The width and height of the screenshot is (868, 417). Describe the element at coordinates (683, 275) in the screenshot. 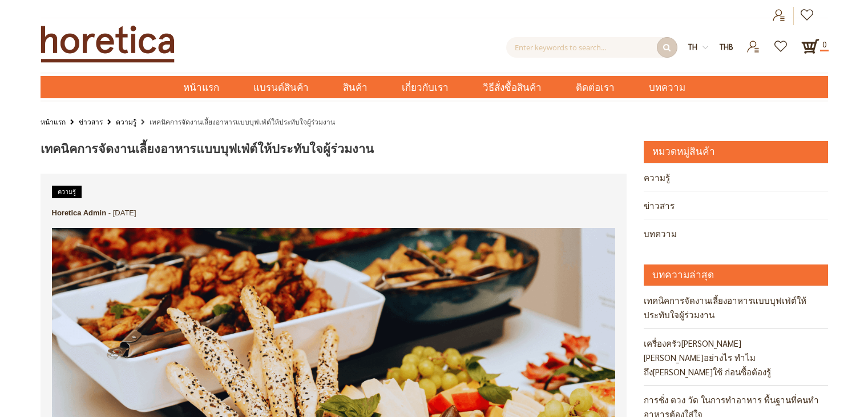

I see `strong: บทความล่าสุด` at that location.